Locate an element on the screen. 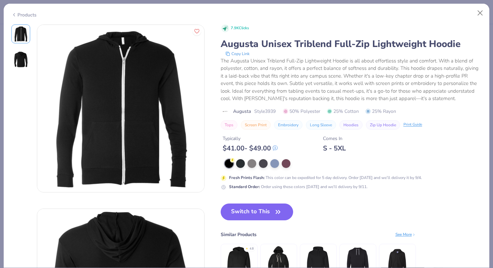 The image size is (493, 268). button: Like is located at coordinates (197, 31).